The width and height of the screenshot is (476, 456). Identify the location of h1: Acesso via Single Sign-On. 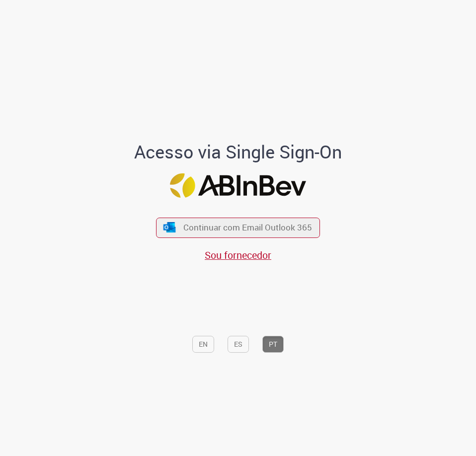
(238, 152).